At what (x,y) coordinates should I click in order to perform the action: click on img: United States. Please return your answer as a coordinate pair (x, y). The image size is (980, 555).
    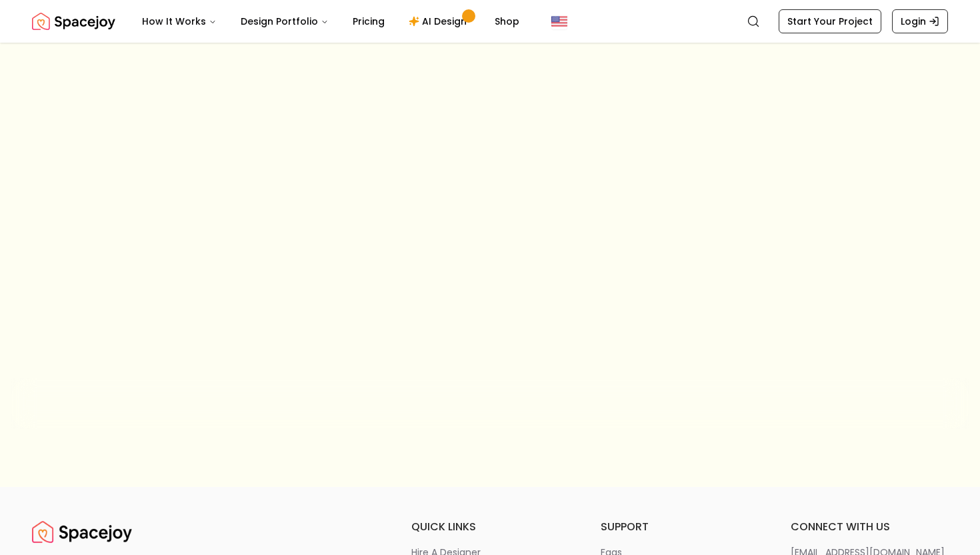
    Looking at the image, I should click on (559, 21).